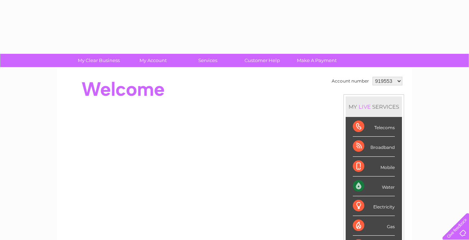  What do you see at coordinates (262, 60) in the screenshot?
I see `a: Customer Help` at bounding box center [262, 60].